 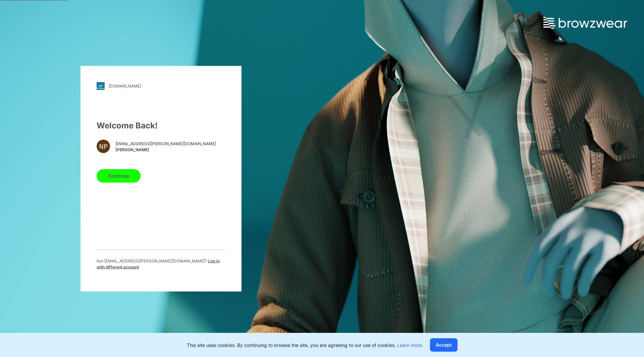 I want to click on button: Continue, so click(x=118, y=176).